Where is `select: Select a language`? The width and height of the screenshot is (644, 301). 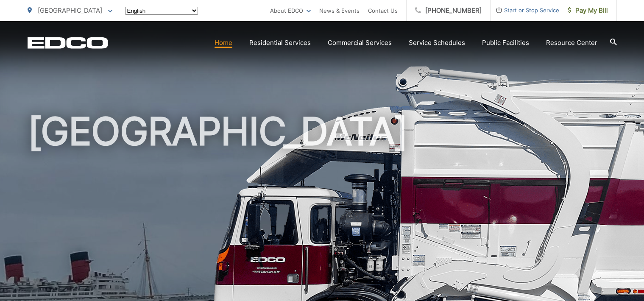 select: Select a language is located at coordinates (161, 11).